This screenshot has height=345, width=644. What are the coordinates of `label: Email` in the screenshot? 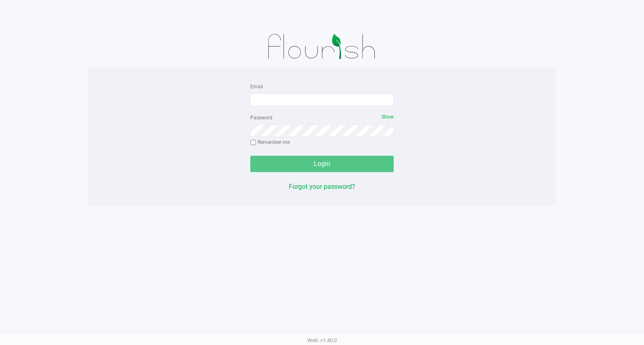 It's located at (257, 87).